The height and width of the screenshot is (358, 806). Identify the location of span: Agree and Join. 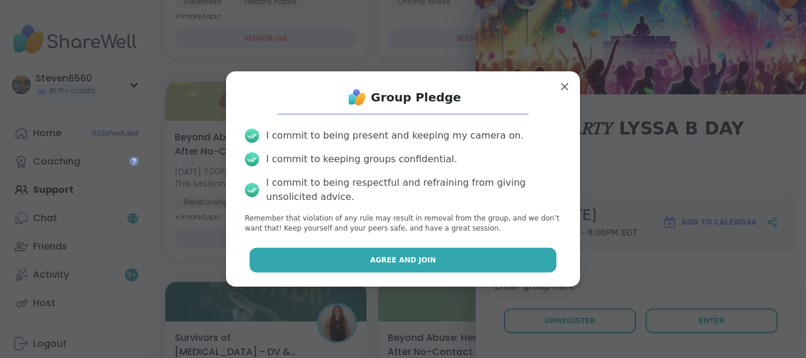
(403, 260).